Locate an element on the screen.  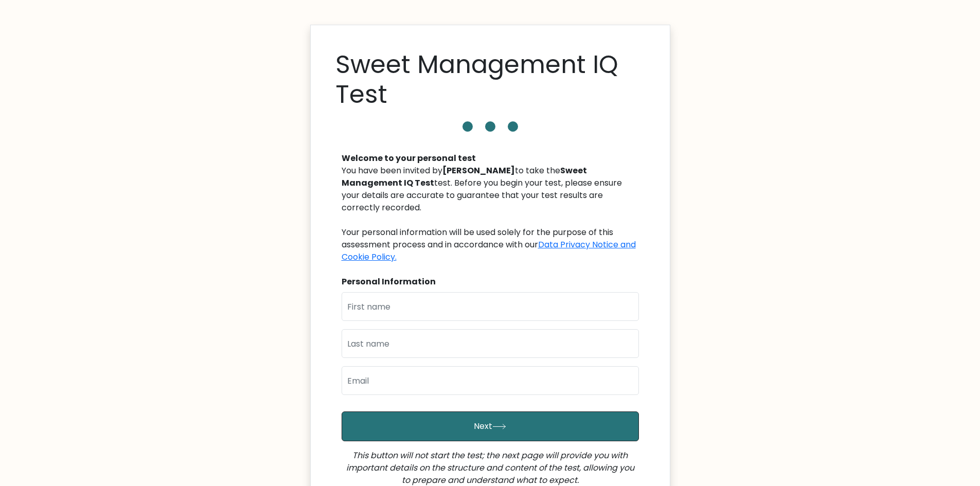
div: You have been invited by to take the test. Before you begin your test, please ensure your details... is located at coordinates (490, 214).